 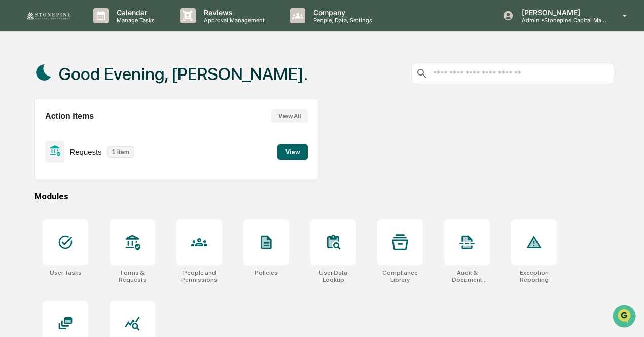 I want to click on p: 1 item, so click(x=121, y=152).